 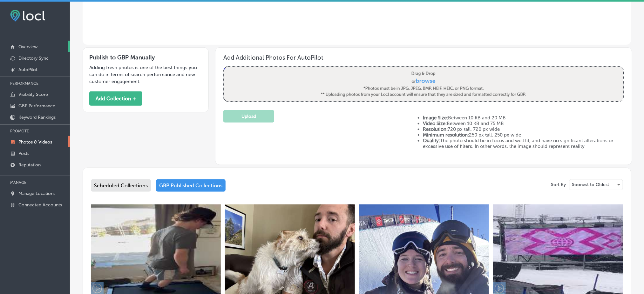 I want to click on p: Overview, so click(x=28, y=47).